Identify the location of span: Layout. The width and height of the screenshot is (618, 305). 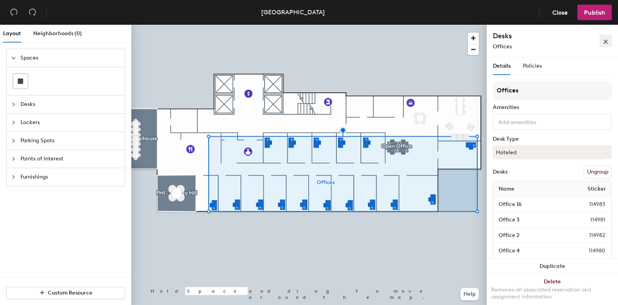
(12, 33).